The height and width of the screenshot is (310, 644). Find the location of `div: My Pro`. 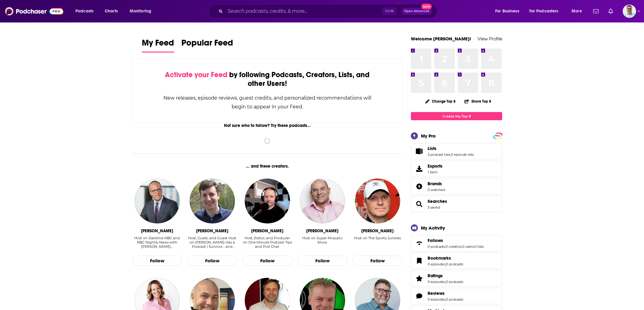

div: My Pro is located at coordinates (428, 136).